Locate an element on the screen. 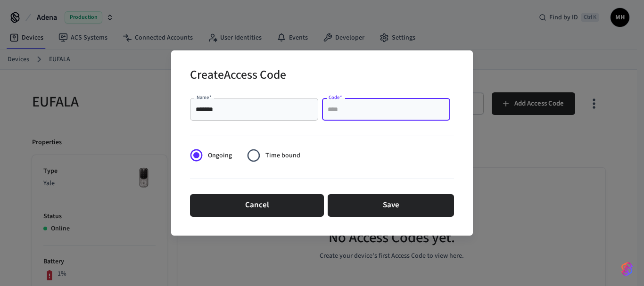 This screenshot has width=644, height=286. h2: Create Access Code is located at coordinates (238, 76).